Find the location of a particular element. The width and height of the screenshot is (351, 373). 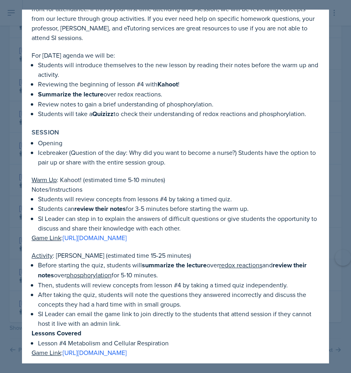

strong: Quizizz is located at coordinates (103, 114).